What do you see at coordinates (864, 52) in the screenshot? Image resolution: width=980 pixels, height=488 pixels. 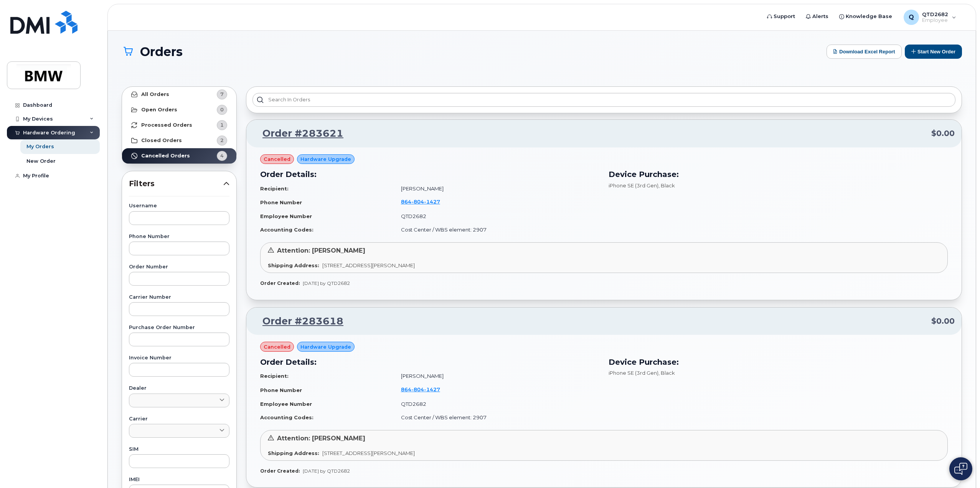 I see `button: Download Excel Report` at bounding box center [864, 52].